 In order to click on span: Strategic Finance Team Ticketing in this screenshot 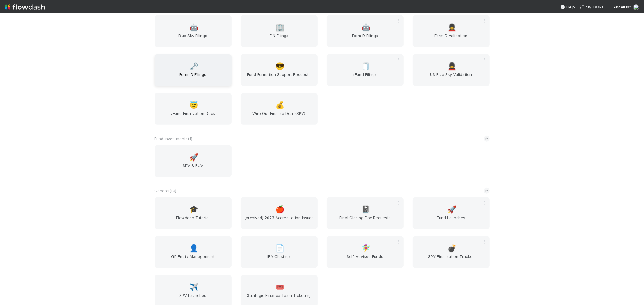, I will do `click(279, 299)`.